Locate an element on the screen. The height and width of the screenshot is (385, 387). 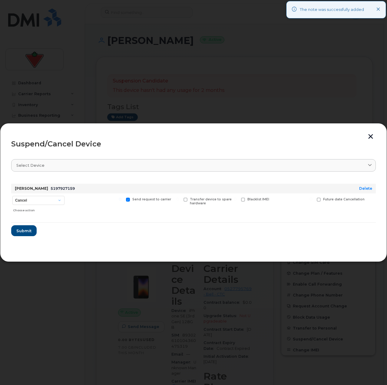
span: Blacklist IMEI is located at coordinates (258, 199).